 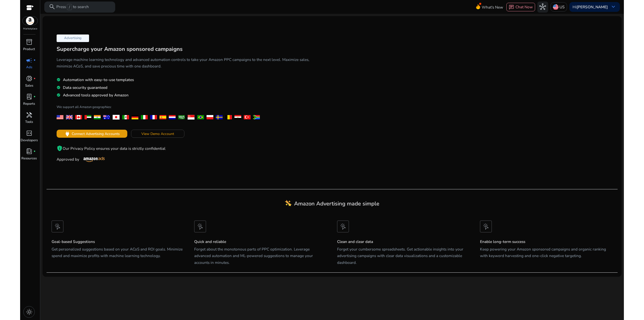 I want to click on p: Reports, so click(x=29, y=104).